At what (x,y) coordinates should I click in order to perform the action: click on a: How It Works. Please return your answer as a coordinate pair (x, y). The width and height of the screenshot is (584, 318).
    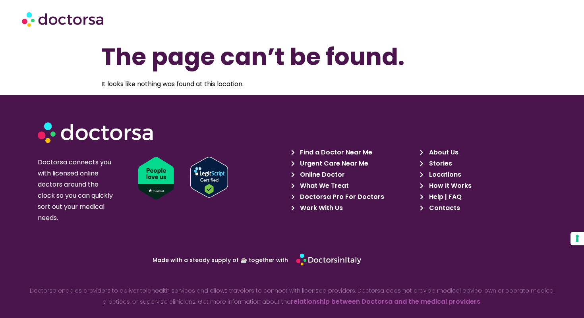
    Looking at the image, I should click on (482, 186).